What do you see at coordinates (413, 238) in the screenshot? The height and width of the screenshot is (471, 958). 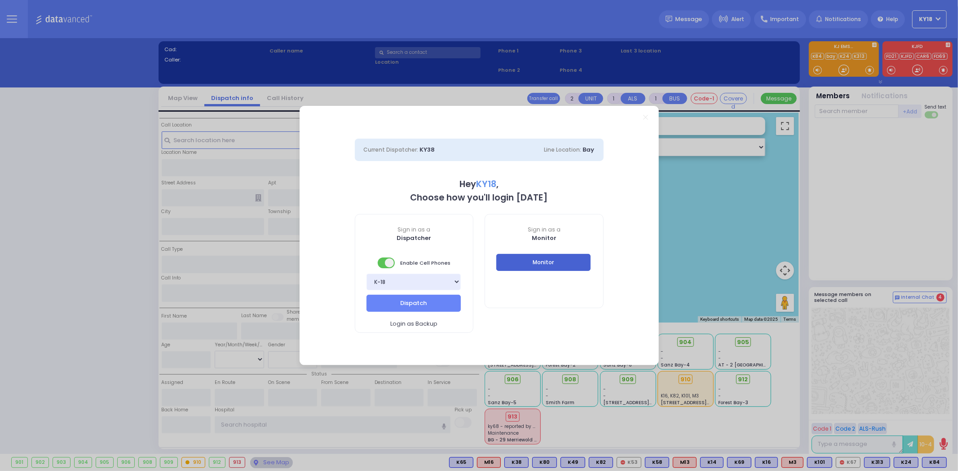 I see `b: Dispatcher` at bounding box center [413, 238].